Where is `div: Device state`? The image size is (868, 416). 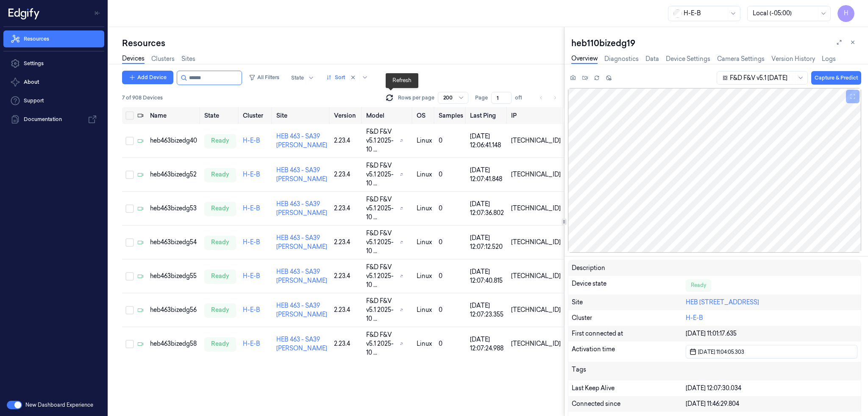
div: Device state is located at coordinates (629, 286).